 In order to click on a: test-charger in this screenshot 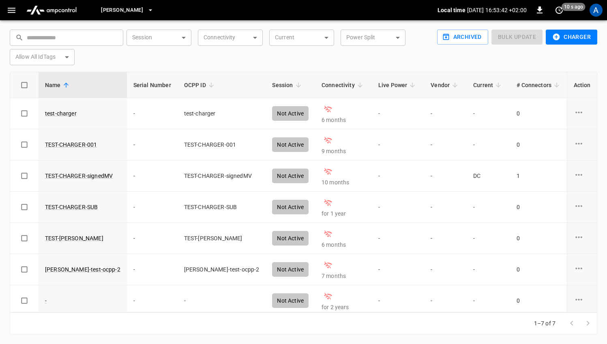, I will do `click(61, 114)`.